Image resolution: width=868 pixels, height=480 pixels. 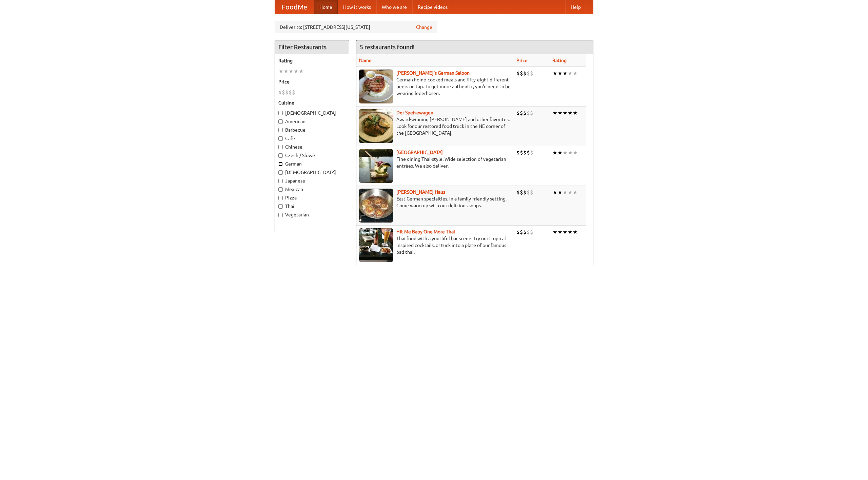 I want to click on label: Mexican, so click(x=312, y=189).